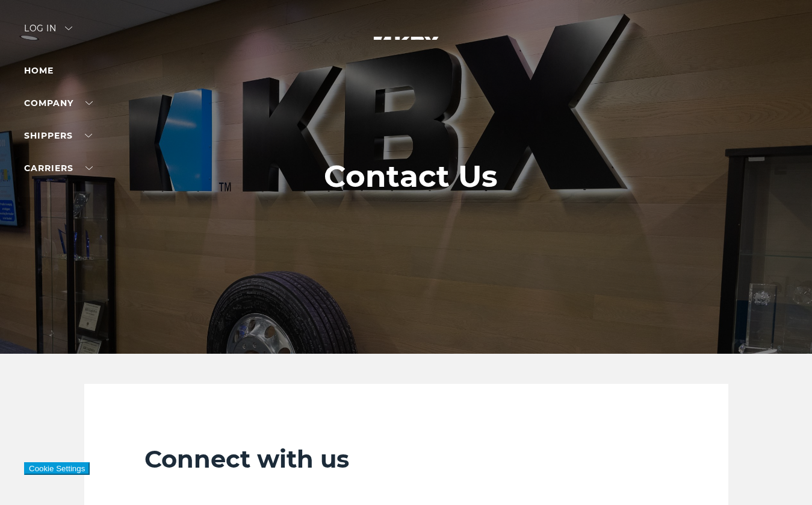 The width and height of the screenshot is (812, 505). I want to click on a: Company, so click(58, 103).